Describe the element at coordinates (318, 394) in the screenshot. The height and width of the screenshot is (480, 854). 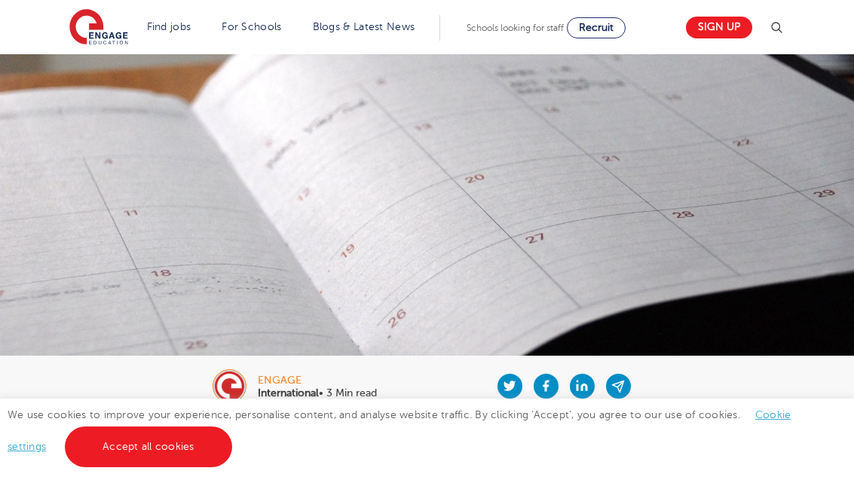
I see `p: • 3 Min read` at that location.